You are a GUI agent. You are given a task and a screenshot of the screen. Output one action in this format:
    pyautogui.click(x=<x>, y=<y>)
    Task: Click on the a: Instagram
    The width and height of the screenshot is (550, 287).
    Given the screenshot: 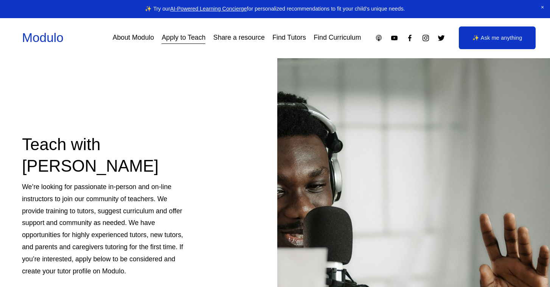 What is the action you would take?
    pyautogui.click(x=425, y=38)
    